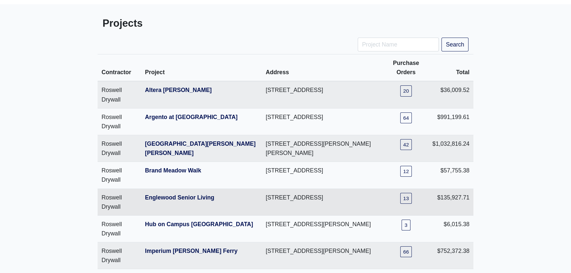  I want to click on td: $57,755.38, so click(450, 175).